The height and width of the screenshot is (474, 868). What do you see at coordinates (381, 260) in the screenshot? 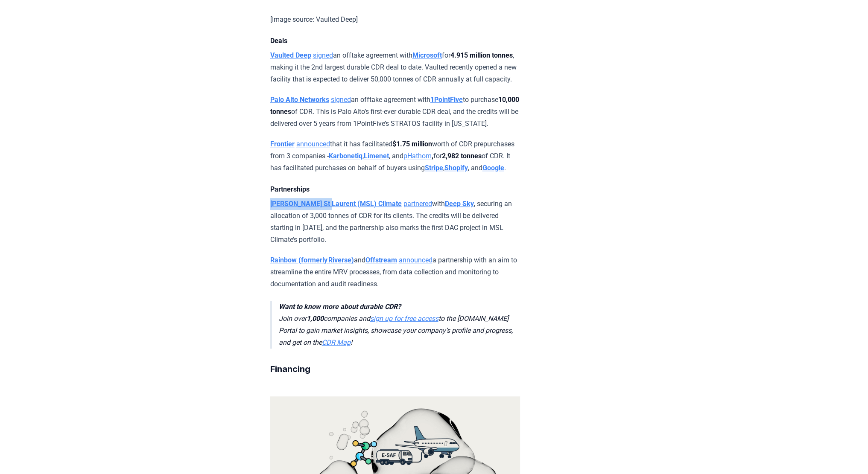
I see `a: Offstream` at bounding box center [381, 260].